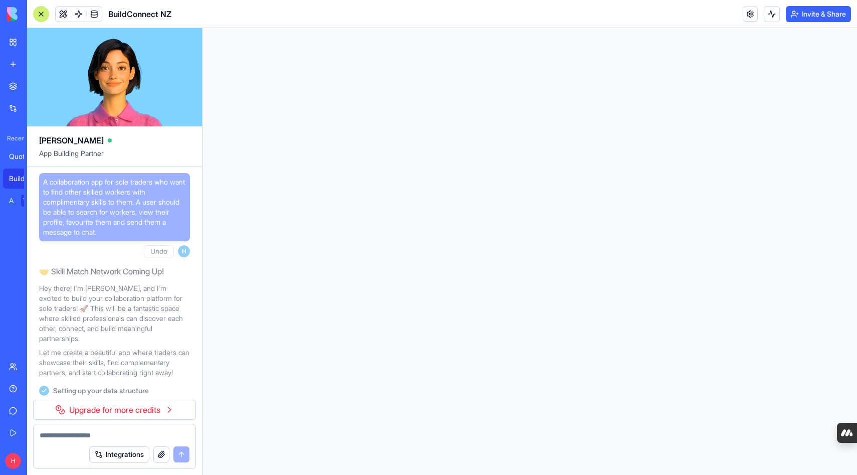 The image size is (857, 475). I want to click on div: Quote Request Form, so click(23, 156).